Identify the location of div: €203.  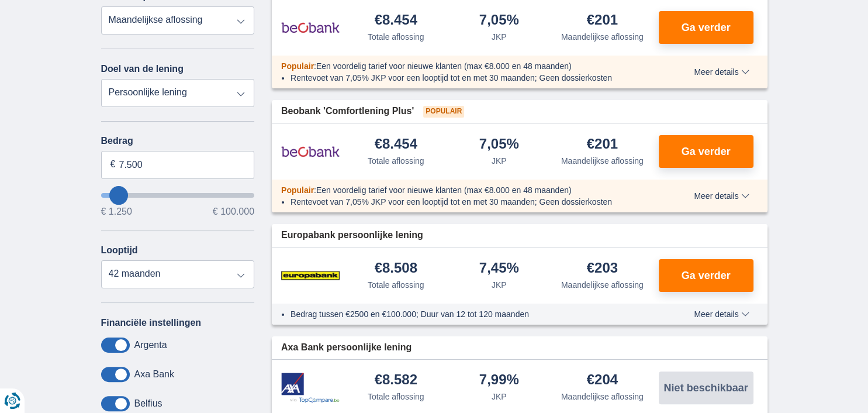
(603, 269).